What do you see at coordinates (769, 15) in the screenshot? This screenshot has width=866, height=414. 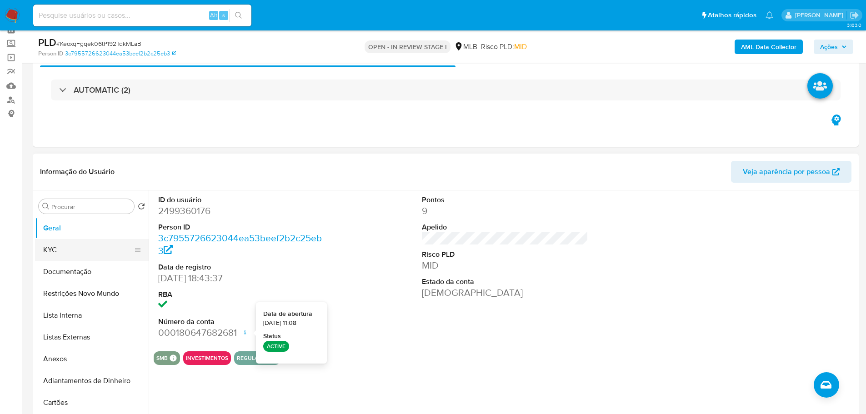 I see `a: Notificações` at bounding box center [769, 15].